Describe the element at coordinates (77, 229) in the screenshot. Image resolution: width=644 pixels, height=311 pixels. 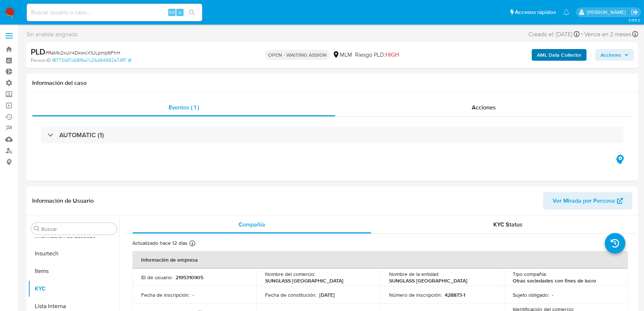
I see `input: Buscar` at that location.